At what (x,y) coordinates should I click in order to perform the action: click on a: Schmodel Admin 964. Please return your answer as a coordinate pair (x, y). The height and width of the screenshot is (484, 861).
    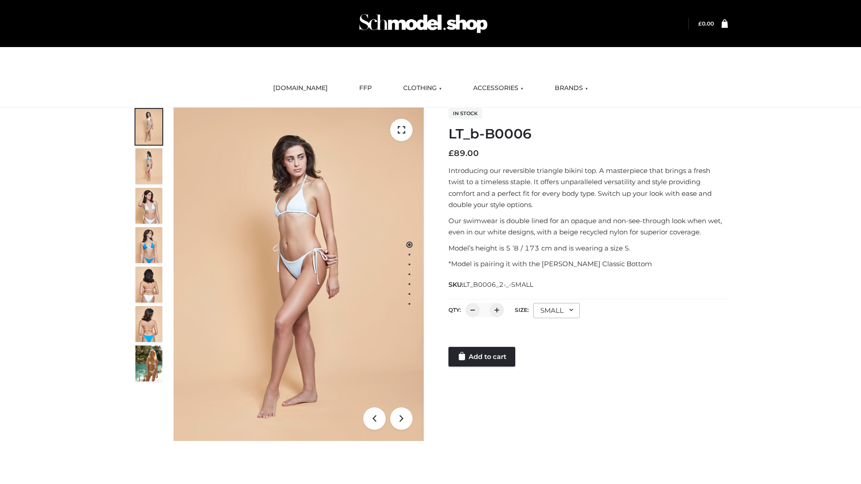
    Looking at the image, I should click on (423, 23).